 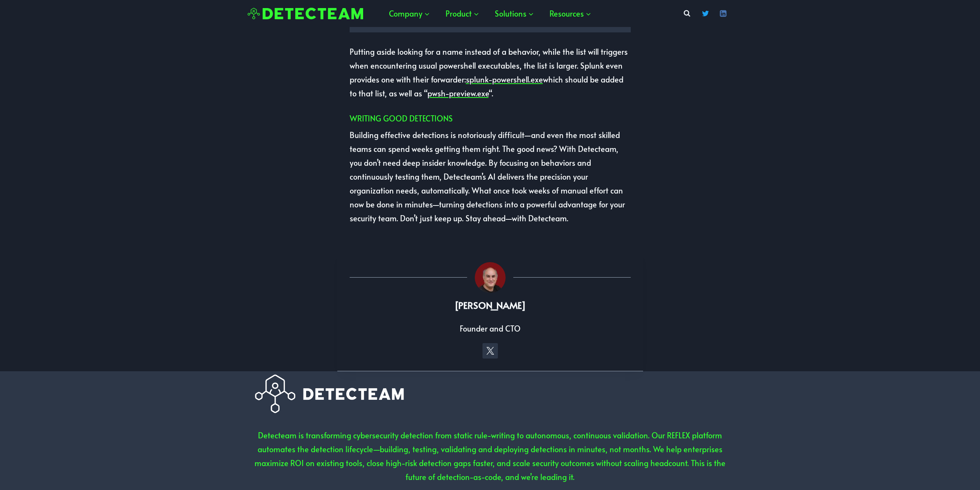 I want to click on img: Detecteam, so click(x=306, y=14).